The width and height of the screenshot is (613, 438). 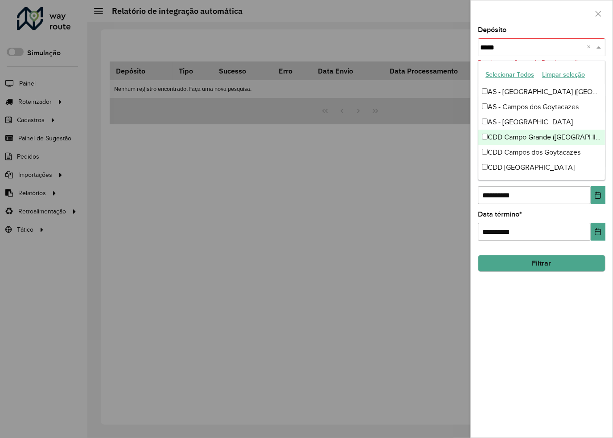 I want to click on div: CDD Campos dos Goytacazes, so click(x=541, y=152).